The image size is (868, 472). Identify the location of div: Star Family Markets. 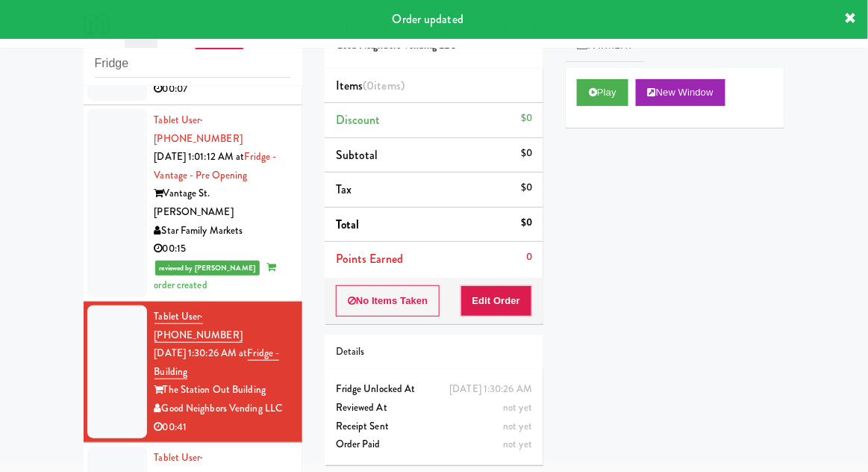
(222, 231).